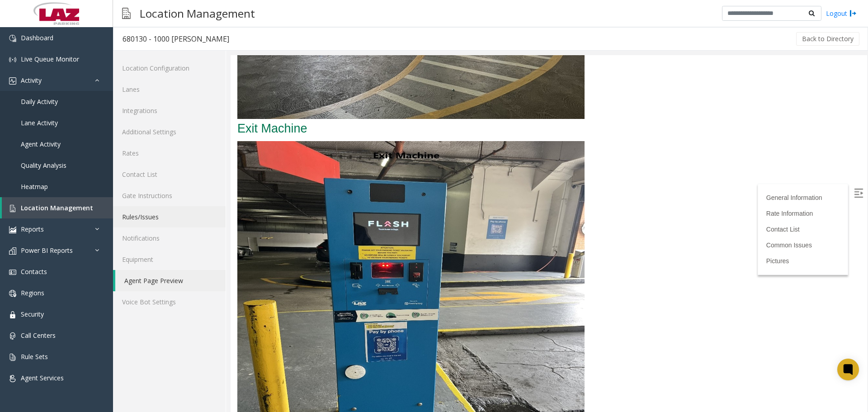 This screenshot has width=868, height=412. What do you see at coordinates (558, 190) in the screenshot?
I see `a: Common Issues` at bounding box center [558, 190].